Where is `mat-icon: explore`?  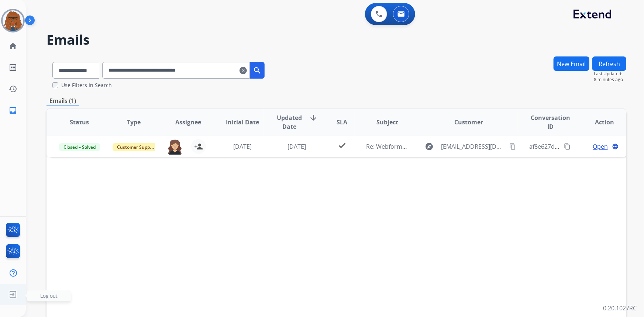 mat-icon: explore is located at coordinates (429, 146).